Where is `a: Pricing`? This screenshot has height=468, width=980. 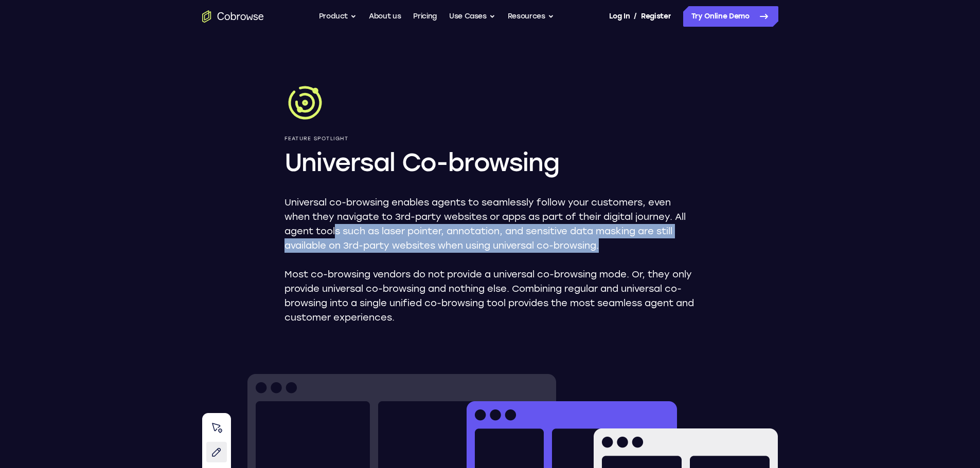 a: Pricing is located at coordinates (425, 16).